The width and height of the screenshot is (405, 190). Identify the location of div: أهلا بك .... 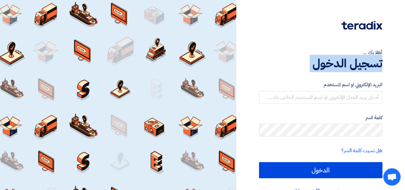
(321, 53).